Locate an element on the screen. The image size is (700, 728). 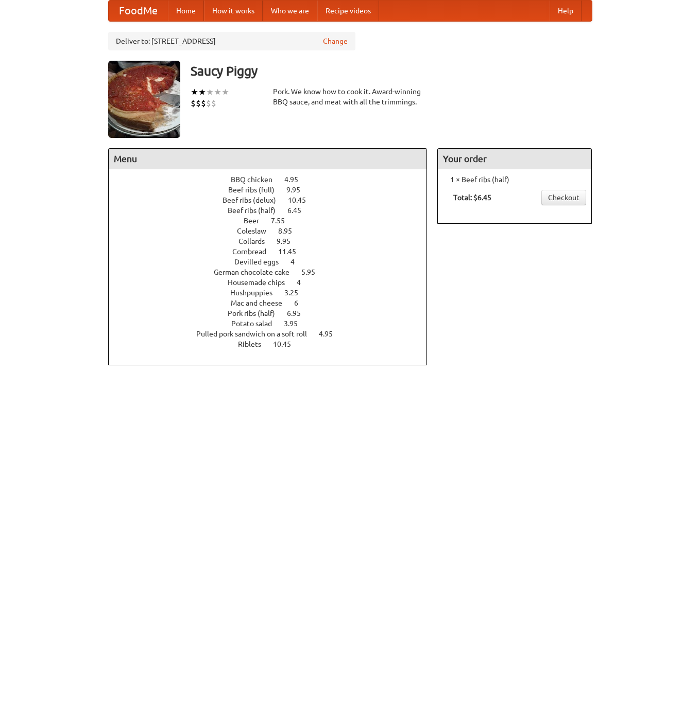
h4: Your order is located at coordinates (515, 159).